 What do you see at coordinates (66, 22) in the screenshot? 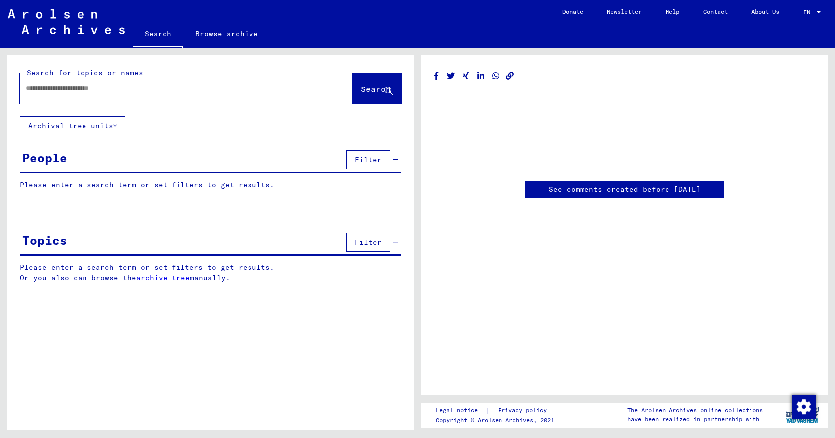
I see `img: Arolsen_neg.svg` at bounding box center [66, 22].